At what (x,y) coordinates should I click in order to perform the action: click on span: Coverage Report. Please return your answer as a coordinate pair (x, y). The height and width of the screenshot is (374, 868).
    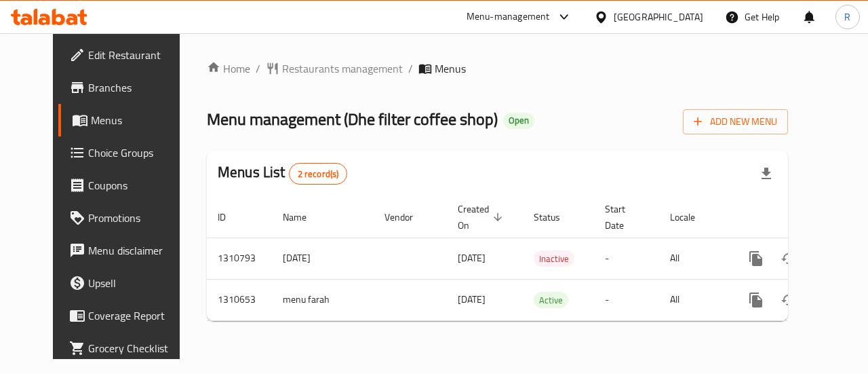
    Looking at the image, I should click on (138, 316).